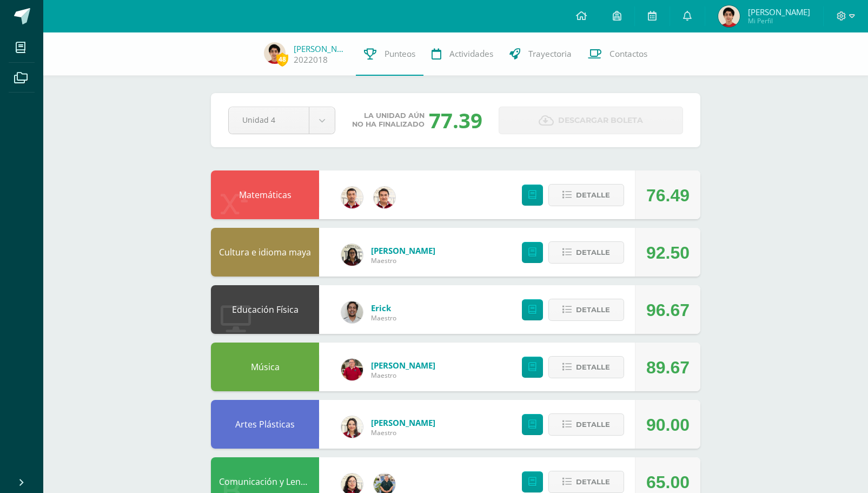 This screenshot has height=493, width=868. I want to click on a: Trayectoria, so click(540, 54).